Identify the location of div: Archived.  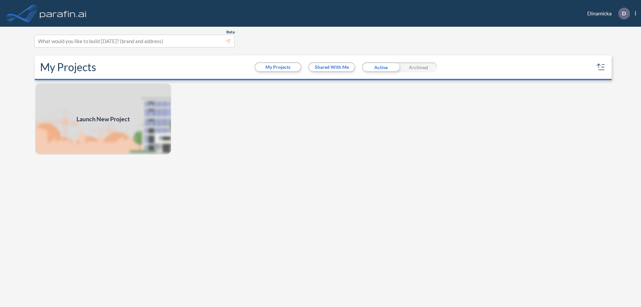
(418, 67).